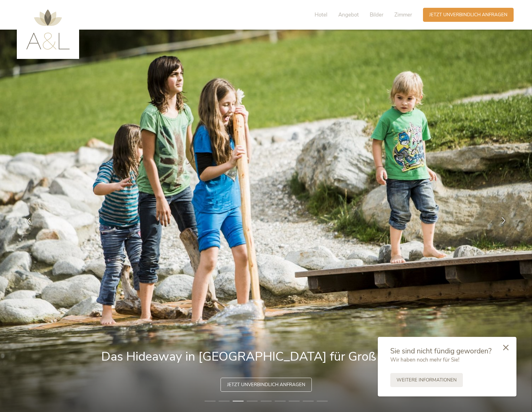  I want to click on span: Angebot, so click(348, 15).